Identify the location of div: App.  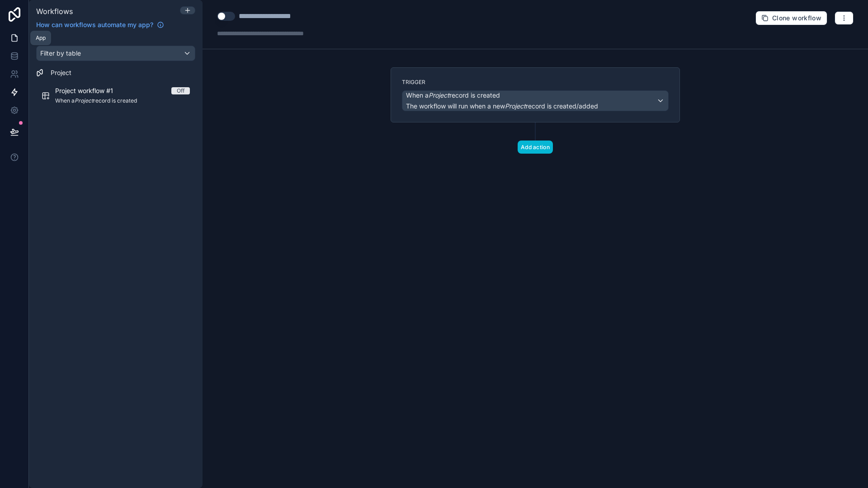
(41, 38).